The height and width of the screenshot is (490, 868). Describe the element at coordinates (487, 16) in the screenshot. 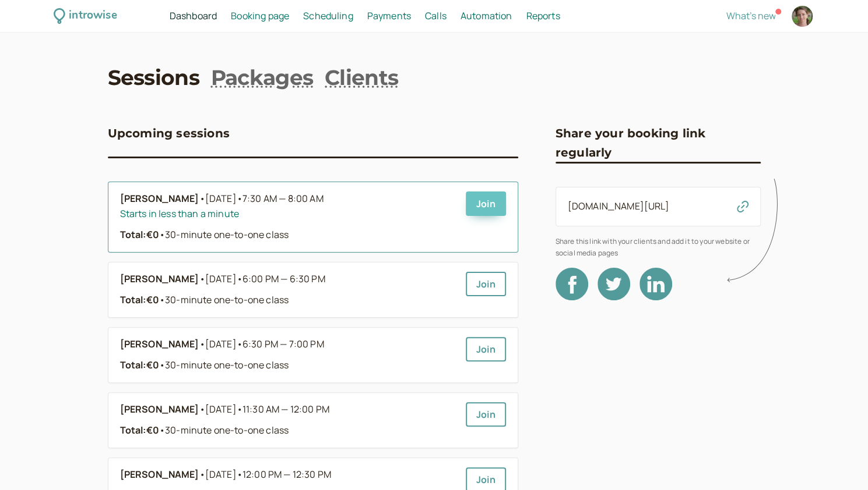

I see `a: Automation` at that location.